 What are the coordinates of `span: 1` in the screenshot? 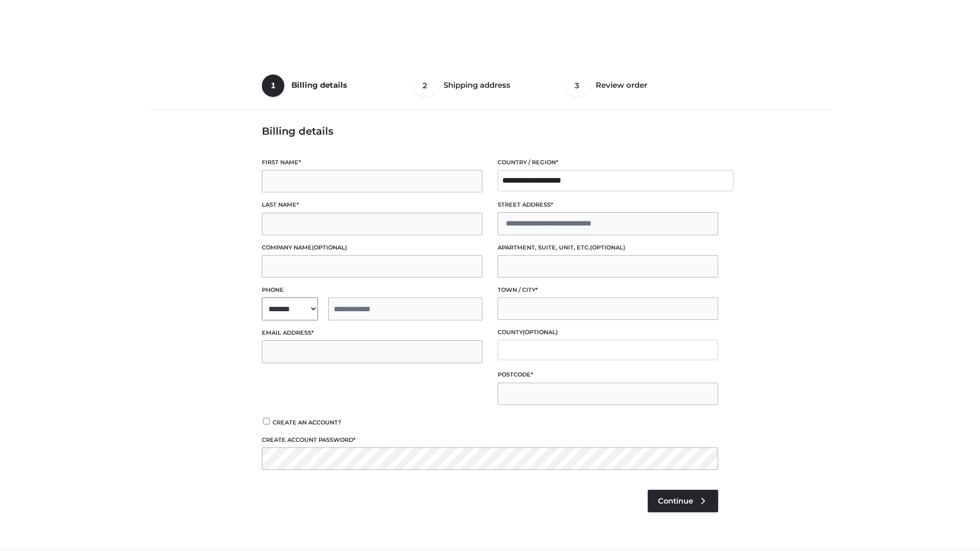 It's located at (273, 85).